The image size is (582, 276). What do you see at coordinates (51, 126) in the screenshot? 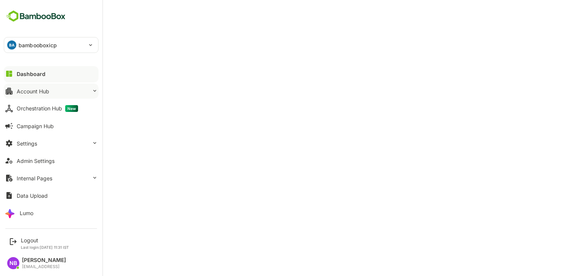
I see `button: Campaign Hub` at bounding box center [51, 126].